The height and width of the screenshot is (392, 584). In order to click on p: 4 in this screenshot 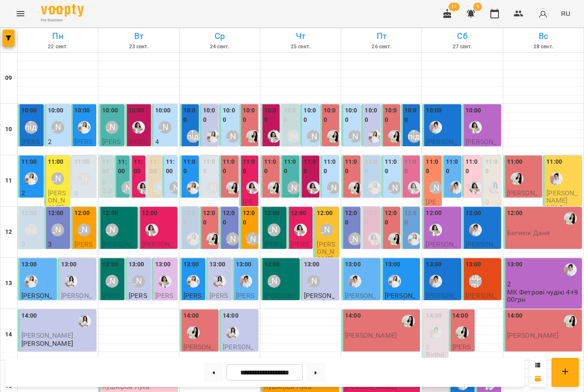, I will do `click(165, 142)`.